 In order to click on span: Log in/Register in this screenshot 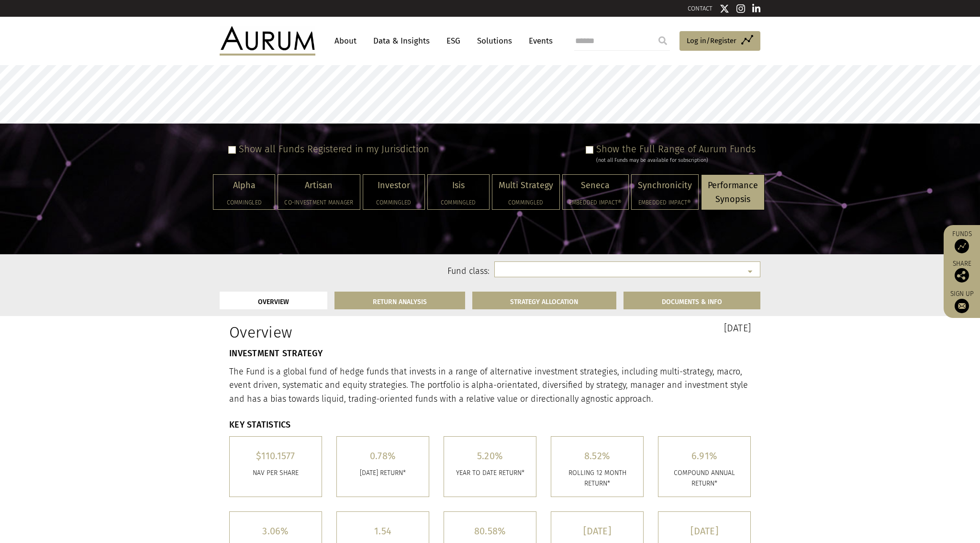, I will do `click(711, 41)`.